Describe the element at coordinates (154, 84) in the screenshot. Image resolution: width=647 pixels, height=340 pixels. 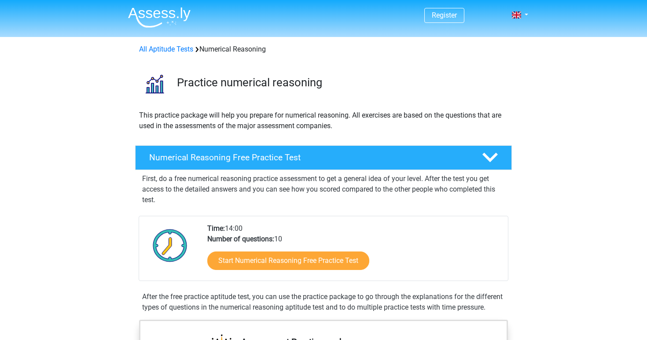
I see `img: numerical reasoning` at that location.